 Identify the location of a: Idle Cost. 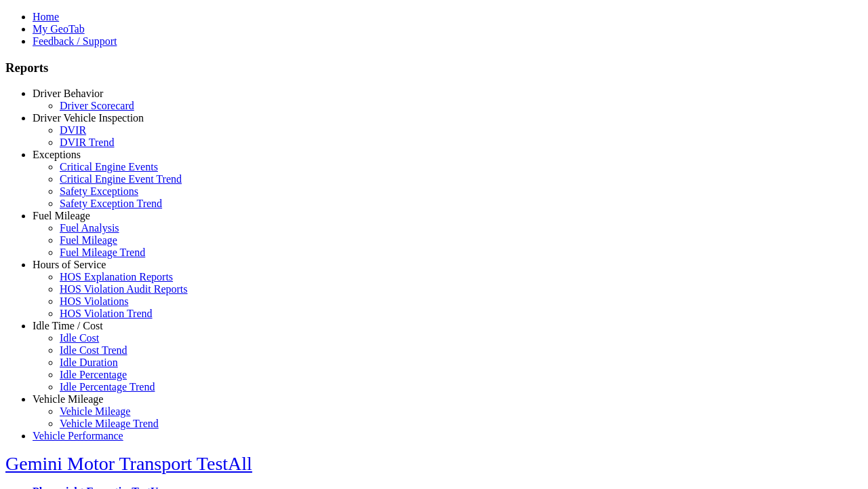
(79, 337).